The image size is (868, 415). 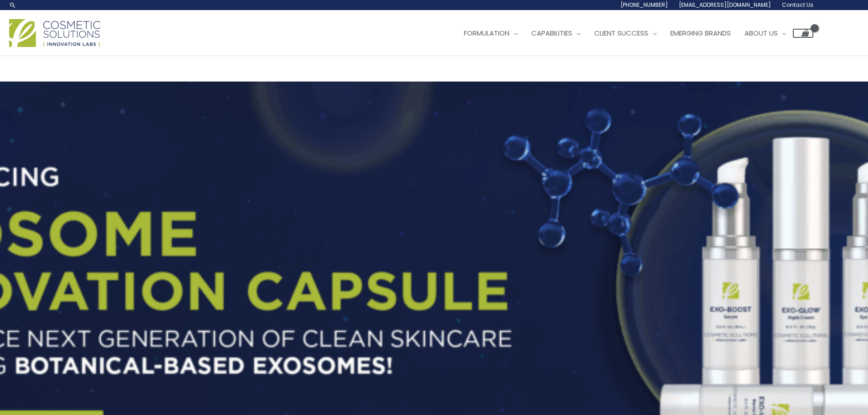 What do you see at coordinates (631, 33) in the screenshot?
I see `nav: Site Navigation` at bounding box center [631, 33].